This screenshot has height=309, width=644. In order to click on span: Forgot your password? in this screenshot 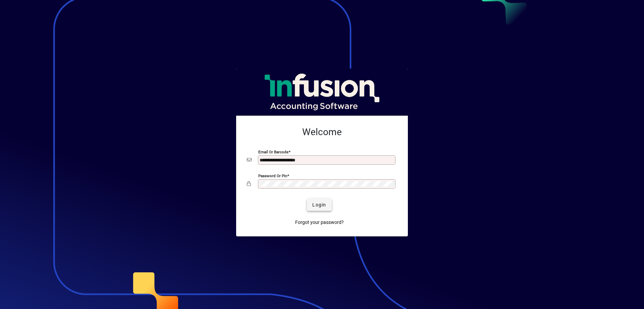, I will do `click(319, 222)`.